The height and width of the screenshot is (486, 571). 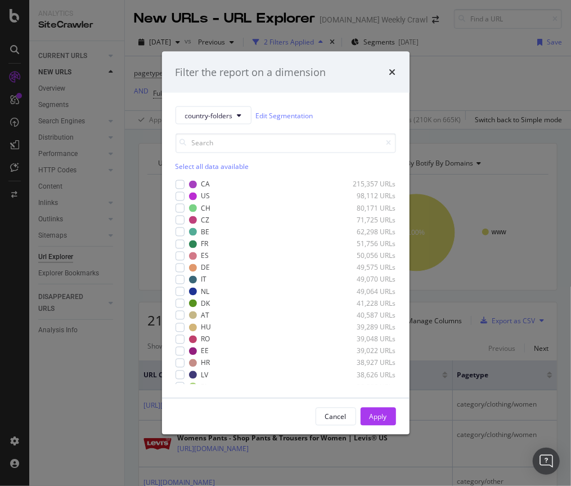 What do you see at coordinates (206, 303) in the screenshot?
I see `div: DK` at bounding box center [206, 303].